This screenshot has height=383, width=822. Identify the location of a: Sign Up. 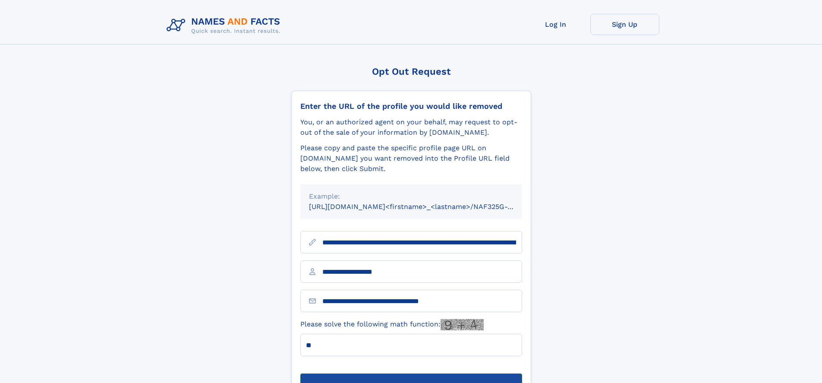
(624, 24).